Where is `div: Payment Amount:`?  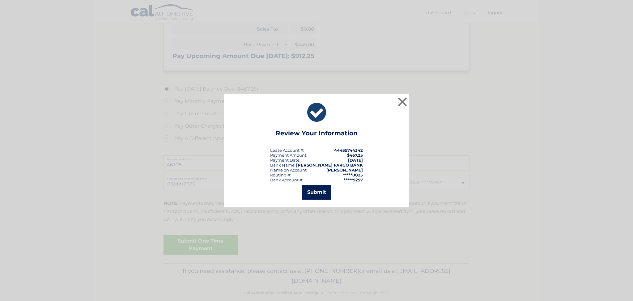 div: Payment Amount: is located at coordinates (289, 155).